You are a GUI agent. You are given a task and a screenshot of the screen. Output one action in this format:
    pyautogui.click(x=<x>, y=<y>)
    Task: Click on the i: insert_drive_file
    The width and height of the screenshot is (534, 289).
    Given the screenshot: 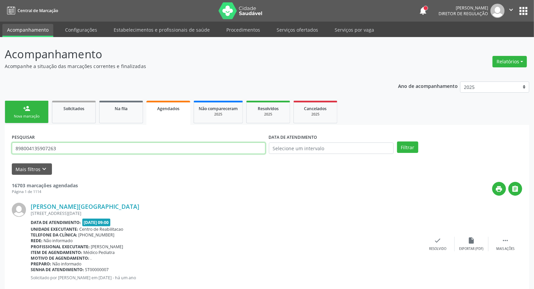 What is the action you would take?
    pyautogui.click(x=471, y=241)
    